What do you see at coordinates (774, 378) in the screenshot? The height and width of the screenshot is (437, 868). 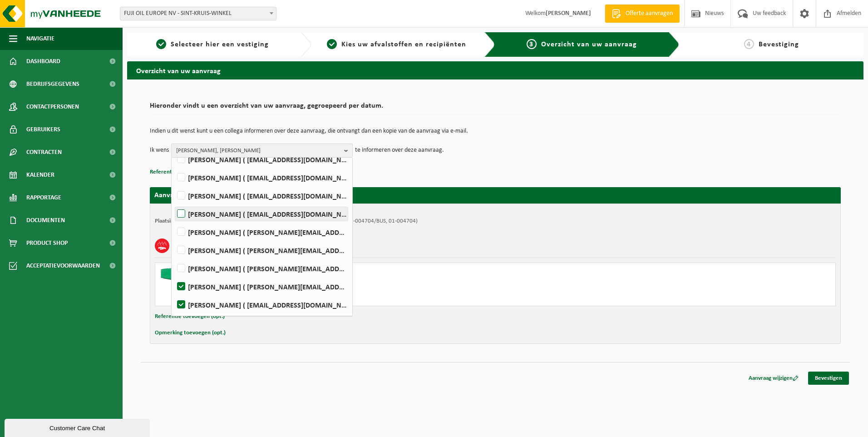 I see `a: Aanvraag wijzigen` at bounding box center [774, 378].